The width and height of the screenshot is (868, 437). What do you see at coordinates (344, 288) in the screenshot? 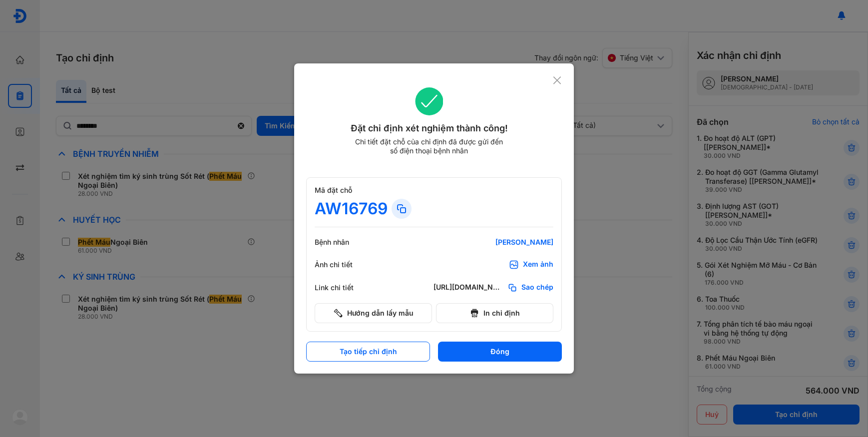
I see `div: Link chi tiết` at bounding box center [344, 288].